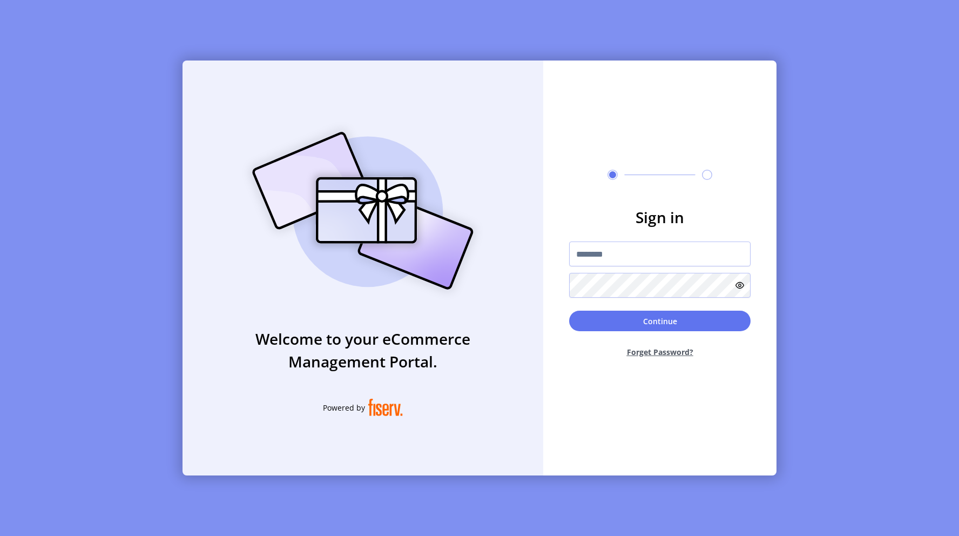 This screenshot has width=959, height=536. What do you see at coordinates (660, 217) in the screenshot?
I see `h3: Sign in` at bounding box center [660, 217].